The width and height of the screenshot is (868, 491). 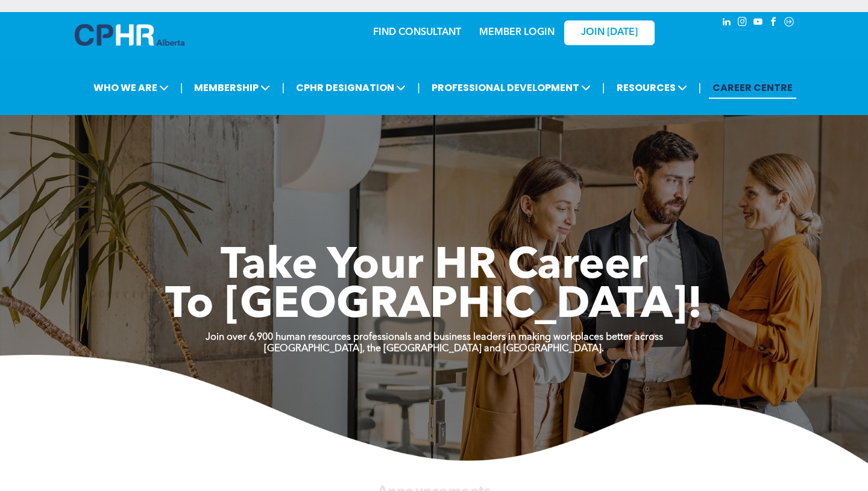 What do you see at coordinates (511, 87) in the screenshot?
I see `span: PROFESSIONAL DEVELOPMENT` at bounding box center [511, 87].